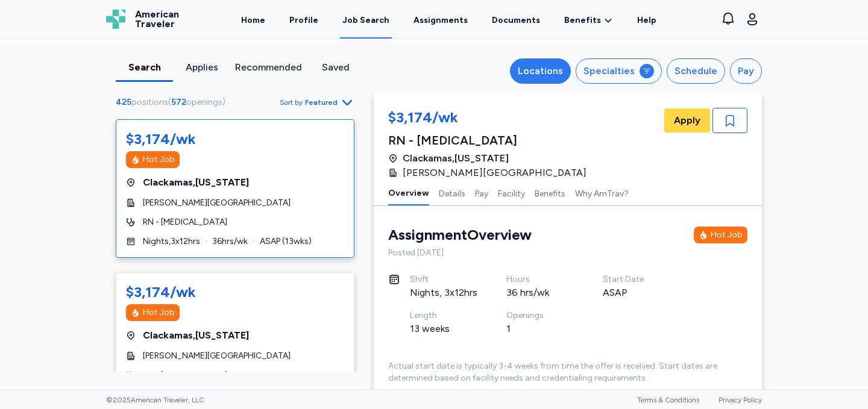 The width and height of the screenshot is (868, 409). I want to click on div: Schedule, so click(695, 71).